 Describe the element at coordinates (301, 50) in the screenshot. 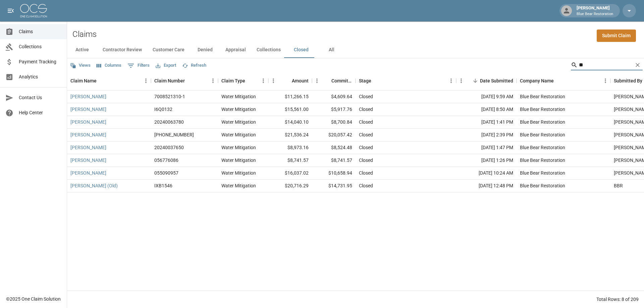

I see `button: Closed` at that location.